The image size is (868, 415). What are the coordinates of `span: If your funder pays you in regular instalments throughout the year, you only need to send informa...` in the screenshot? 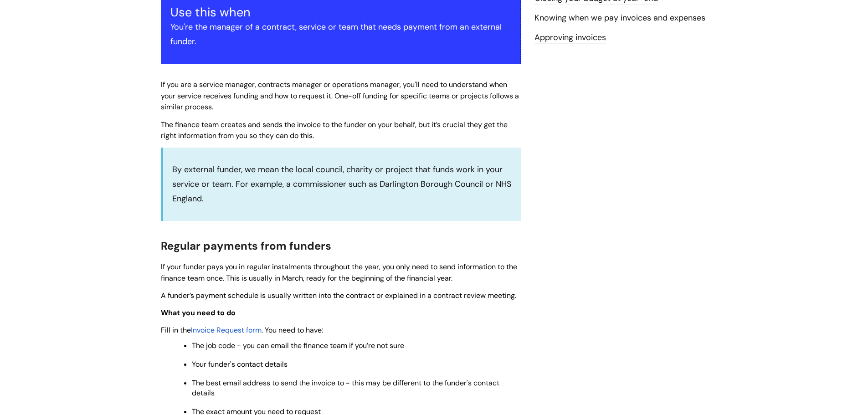 It's located at (339, 273).